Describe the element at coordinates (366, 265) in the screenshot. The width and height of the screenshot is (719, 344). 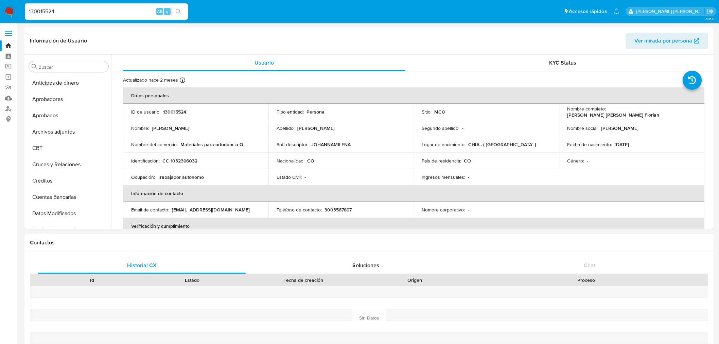
I see `span: Soluciones` at that location.